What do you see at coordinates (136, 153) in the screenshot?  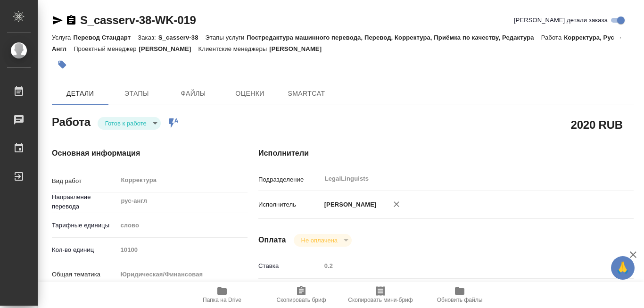 I see `h4: Основная информация` at bounding box center [136, 153].